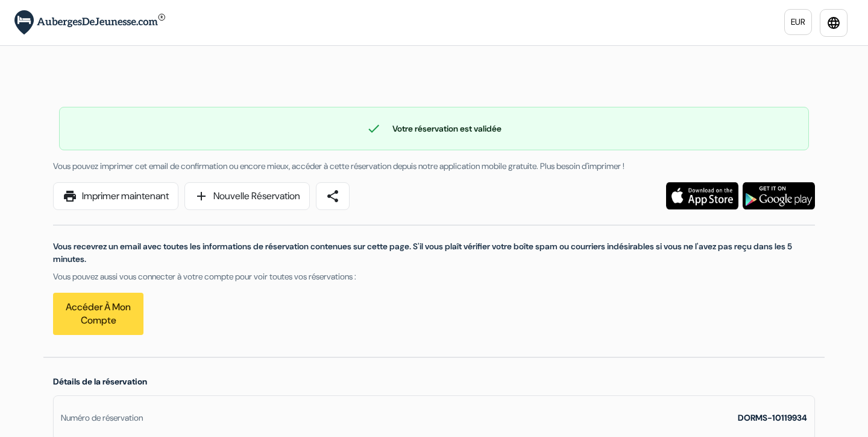 The image size is (868, 437). What do you see at coordinates (434, 253) in the screenshot?
I see `p: Vous recevrez un email avec toutes les informations de réservation contenues sur cette page. S'il...` at bounding box center [434, 253].